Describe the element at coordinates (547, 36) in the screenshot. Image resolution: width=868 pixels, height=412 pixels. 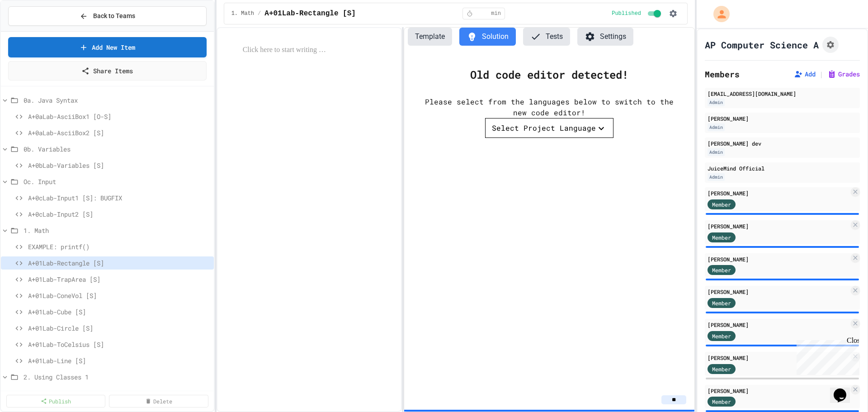
I see `button: Tests` at that location.